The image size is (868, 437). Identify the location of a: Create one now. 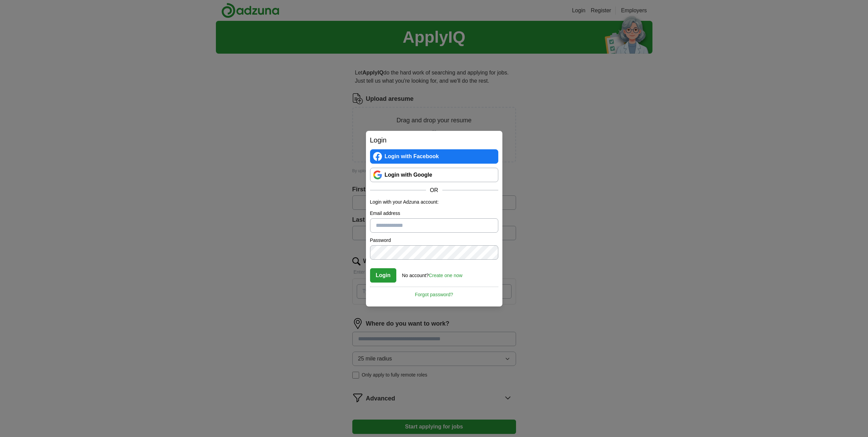
(445, 275).